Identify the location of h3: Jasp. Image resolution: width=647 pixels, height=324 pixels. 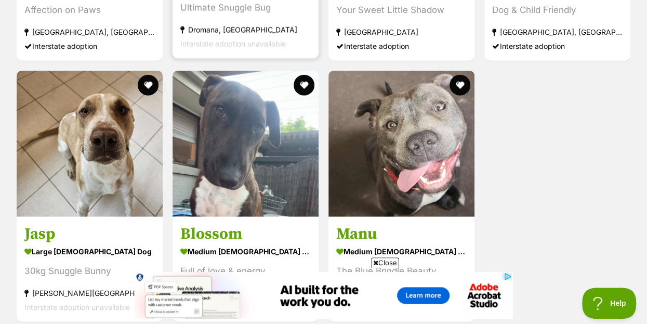
(89, 234).